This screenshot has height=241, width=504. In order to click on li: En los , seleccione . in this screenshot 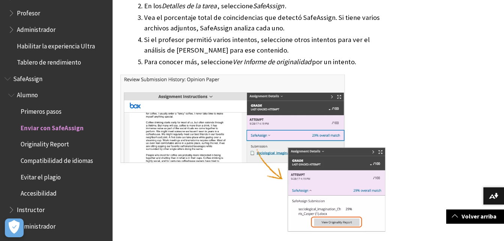, I will do `click(265, 6)`.